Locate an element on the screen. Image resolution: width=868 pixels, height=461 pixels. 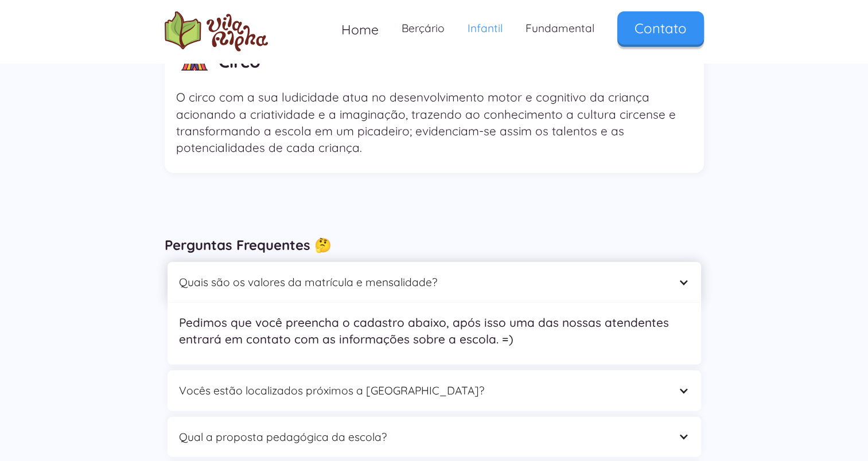
a: Contato is located at coordinates (660, 28).